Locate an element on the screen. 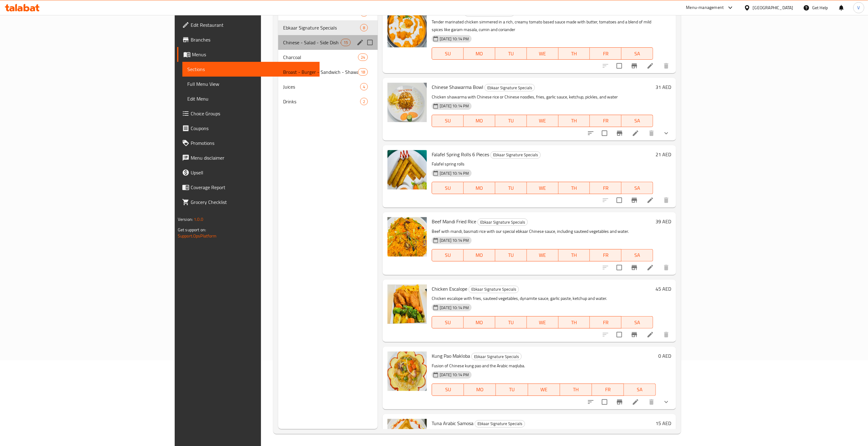 This screenshot has height=446, width=868. button: SU is located at coordinates (448, 188).